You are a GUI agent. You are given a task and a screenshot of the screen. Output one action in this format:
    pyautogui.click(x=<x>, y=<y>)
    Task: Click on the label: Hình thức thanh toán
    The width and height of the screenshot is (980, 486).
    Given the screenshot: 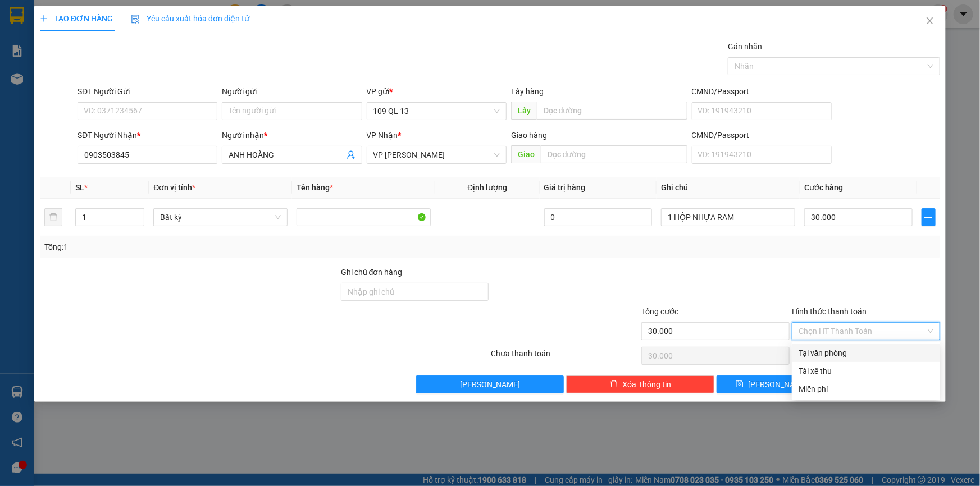 What is the action you would take?
    pyautogui.click(x=829, y=311)
    